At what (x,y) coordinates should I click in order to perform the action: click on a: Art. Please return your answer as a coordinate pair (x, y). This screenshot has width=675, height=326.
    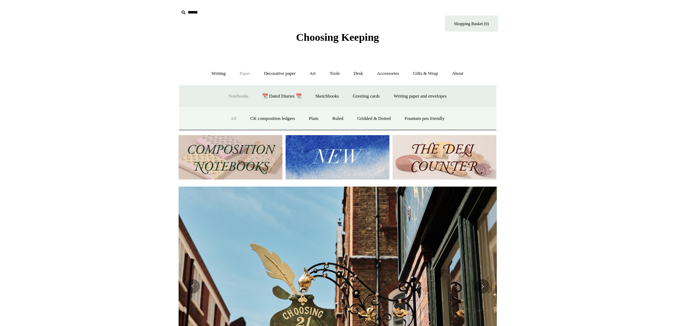
    Looking at the image, I should click on (312, 73).